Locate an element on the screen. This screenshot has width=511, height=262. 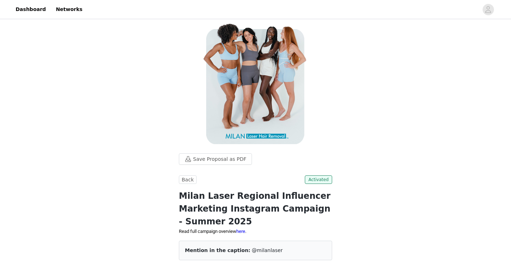
span: Activated is located at coordinates (318, 179).